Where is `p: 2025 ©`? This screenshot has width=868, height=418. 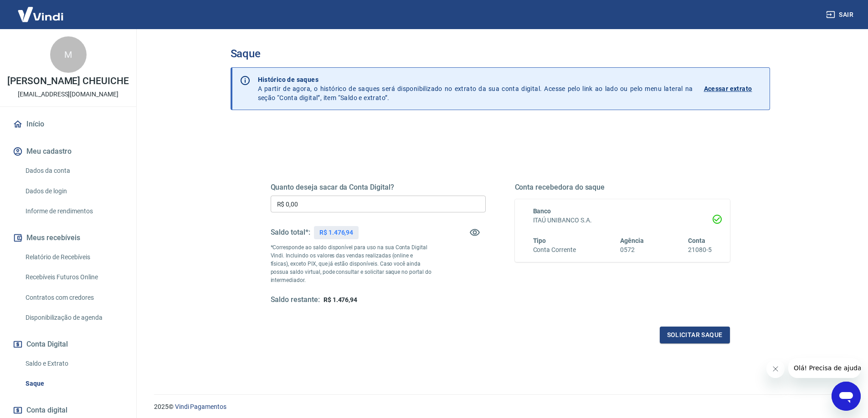
p: 2025 © is located at coordinates (500, 407).